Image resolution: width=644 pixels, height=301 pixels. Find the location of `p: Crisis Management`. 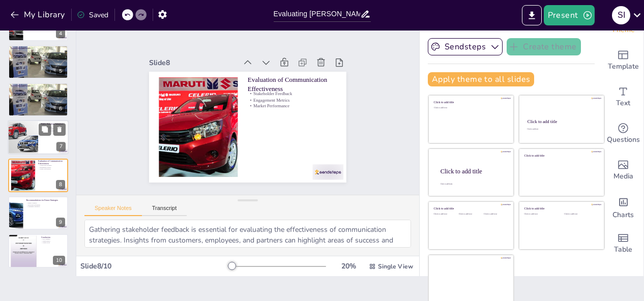

p: Crisis Management is located at coordinates (53, 129).